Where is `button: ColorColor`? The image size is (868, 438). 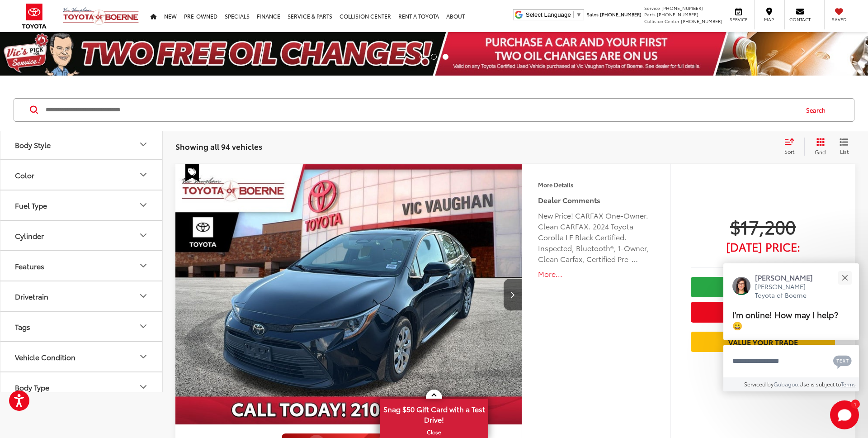 button: ColorColor is located at coordinates (82, 174).